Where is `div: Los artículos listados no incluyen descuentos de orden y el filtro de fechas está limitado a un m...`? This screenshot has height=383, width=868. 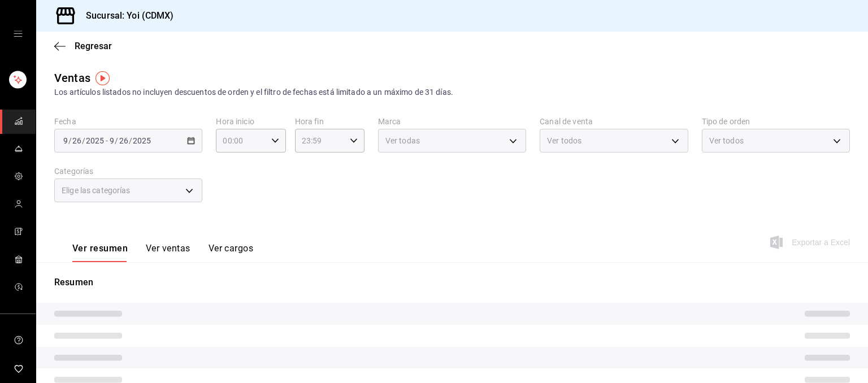
div: Los artículos listados no incluyen descuentos de orden y el filtro de fechas está limitado a un m... is located at coordinates (453, 92).